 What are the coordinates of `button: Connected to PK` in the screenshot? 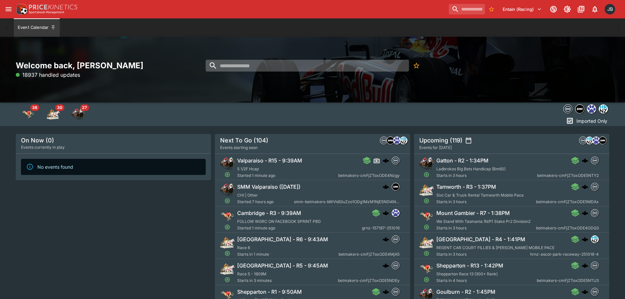 It's located at (553, 9).